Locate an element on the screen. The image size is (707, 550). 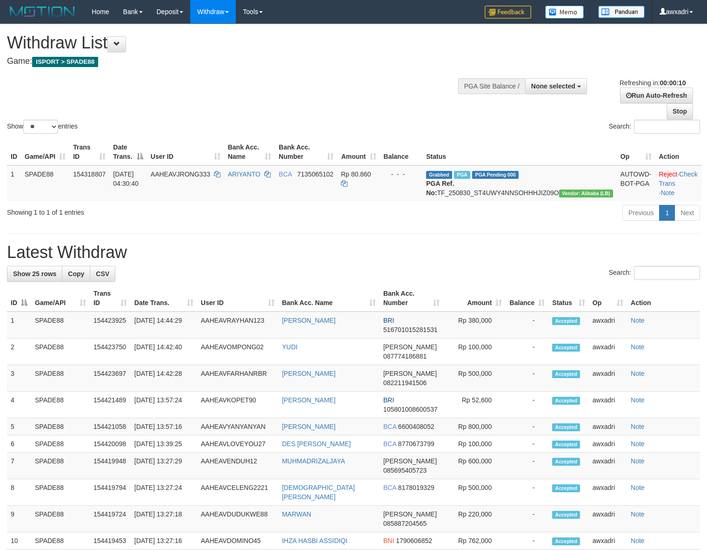
span: Copy 516701015281531 to clipboard is located at coordinates (411, 330).